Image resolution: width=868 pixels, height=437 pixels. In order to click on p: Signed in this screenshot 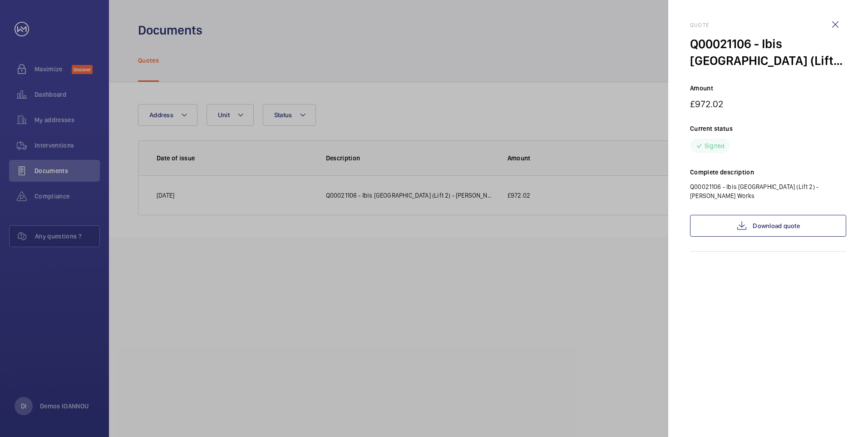, I will do `click(715, 146)`.